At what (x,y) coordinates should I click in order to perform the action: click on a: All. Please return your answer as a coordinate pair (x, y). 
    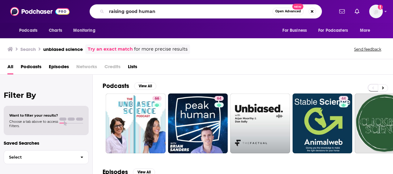
    Looking at the image, I should click on (10, 68).